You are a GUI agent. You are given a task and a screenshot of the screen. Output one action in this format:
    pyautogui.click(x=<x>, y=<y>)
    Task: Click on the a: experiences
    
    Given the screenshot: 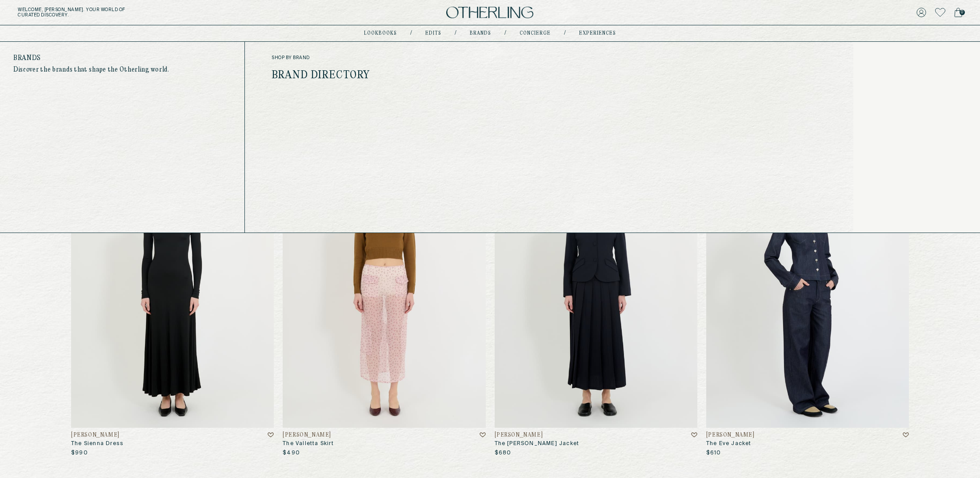 What is the action you would take?
    pyautogui.click(x=597, y=33)
    